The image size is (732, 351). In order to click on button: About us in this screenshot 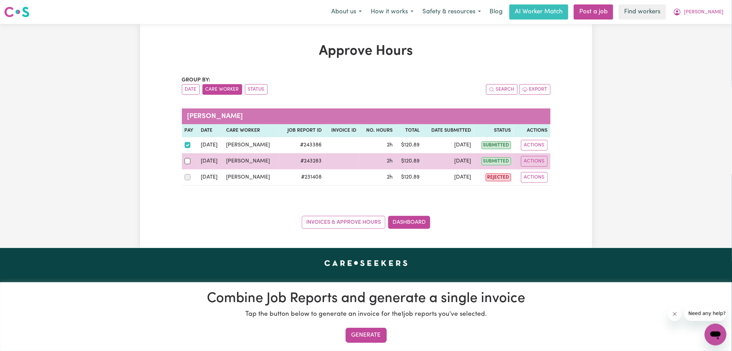, I will do `click(346, 12)`.